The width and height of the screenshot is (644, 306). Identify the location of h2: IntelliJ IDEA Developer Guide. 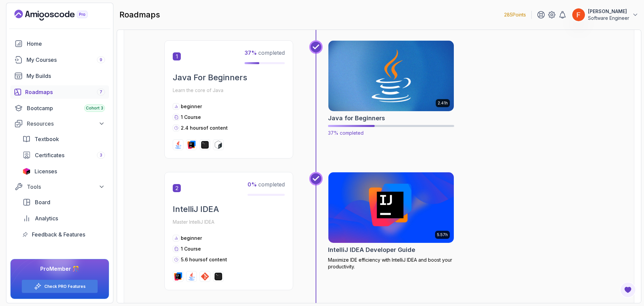
(372, 250).